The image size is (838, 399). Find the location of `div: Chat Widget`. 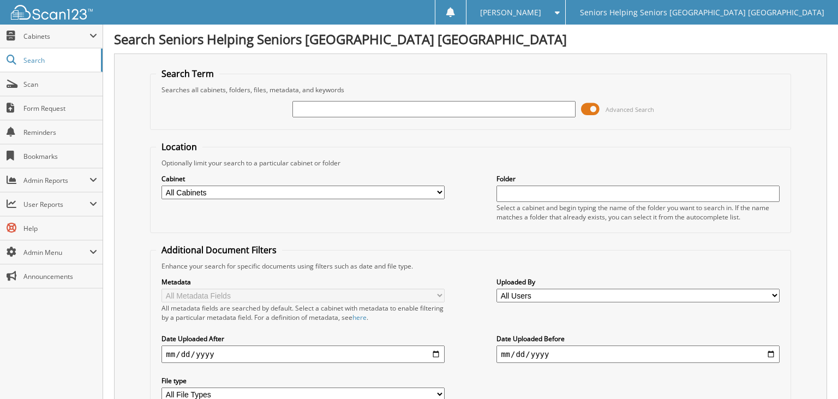

div: Chat Widget is located at coordinates (811, 373).